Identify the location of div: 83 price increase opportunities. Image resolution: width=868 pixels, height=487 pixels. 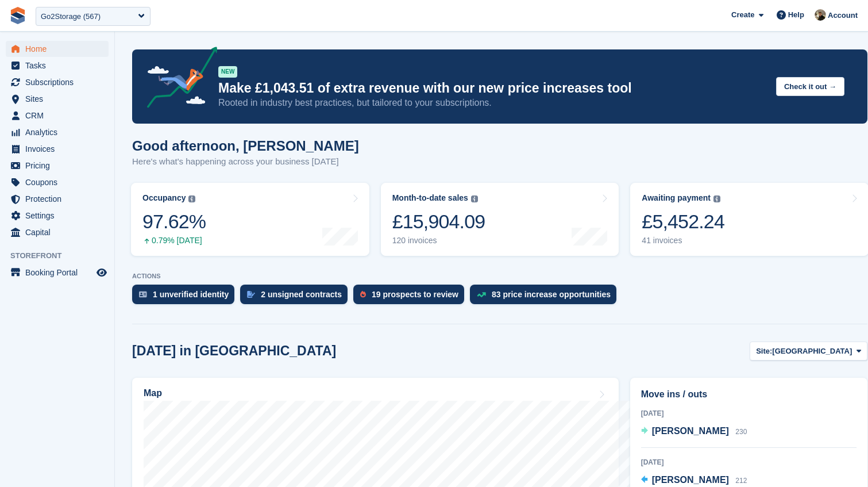
(551, 294).